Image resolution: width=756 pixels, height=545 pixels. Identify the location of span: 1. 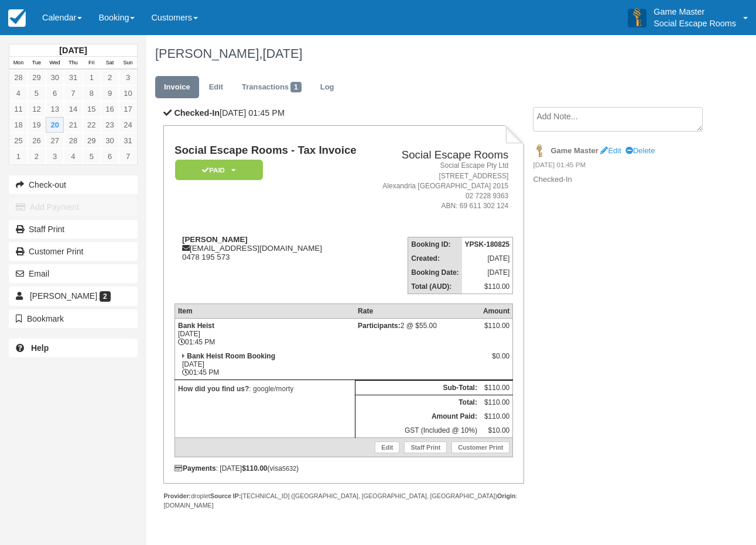
(296, 87).